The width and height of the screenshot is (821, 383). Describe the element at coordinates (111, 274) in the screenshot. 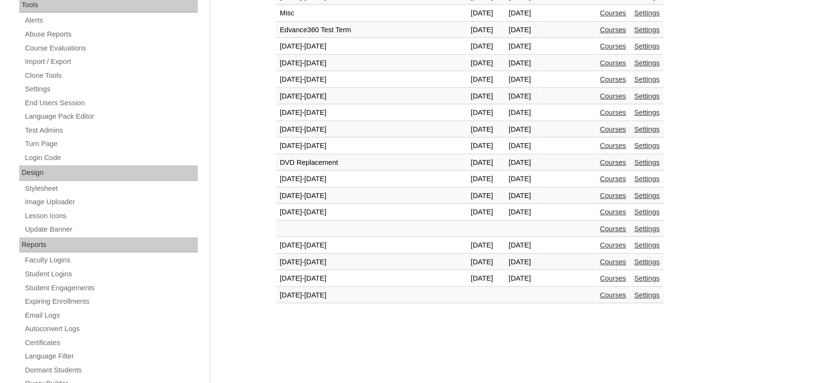

I see `a: Student Logins` at that location.